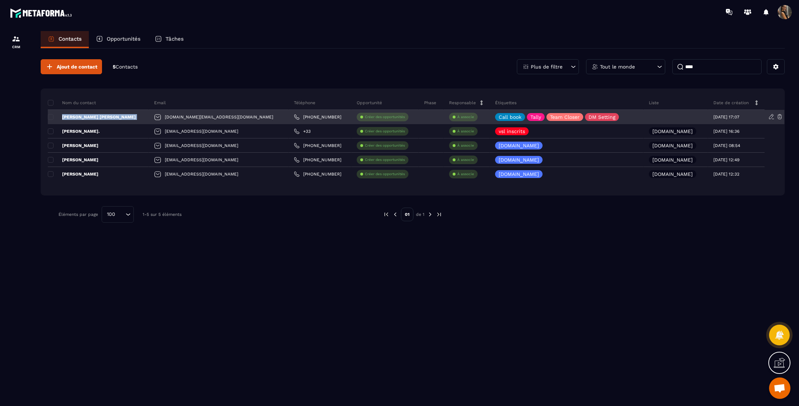 The image size is (799, 406). Describe the element at coordinates (547, 67) in the screenshot. I see `p: Plus de filtre` at that location.